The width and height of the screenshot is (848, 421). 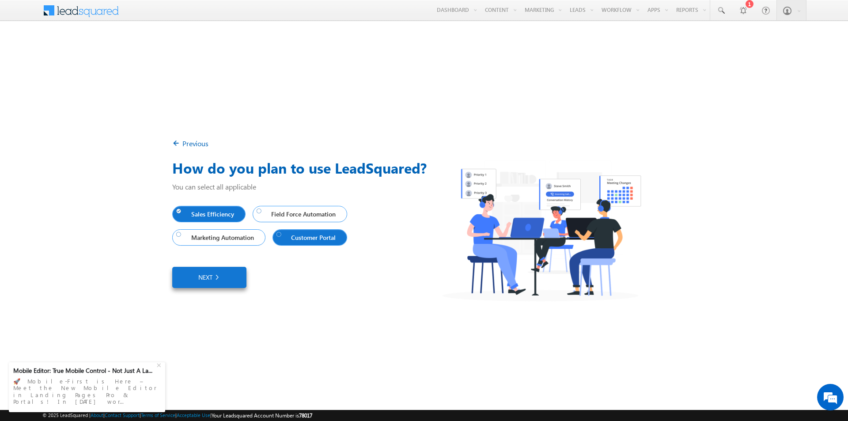 I want to click on a: Acceptable Use, so click(x=194, y=415).